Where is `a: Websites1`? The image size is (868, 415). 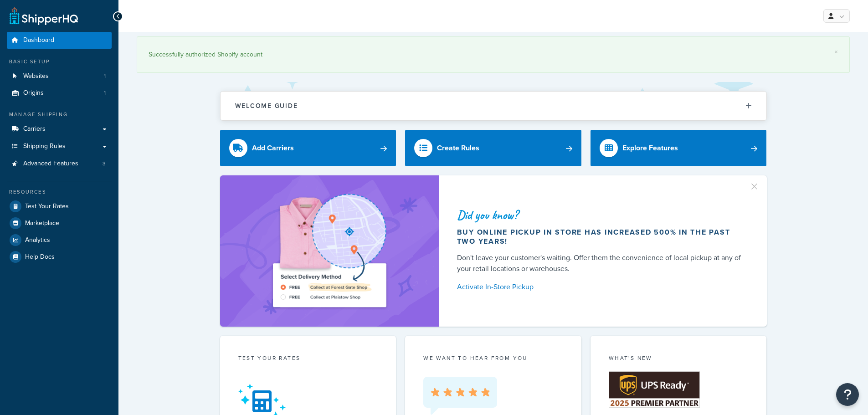 a: Websites1 is located at coordinates (59, 76).